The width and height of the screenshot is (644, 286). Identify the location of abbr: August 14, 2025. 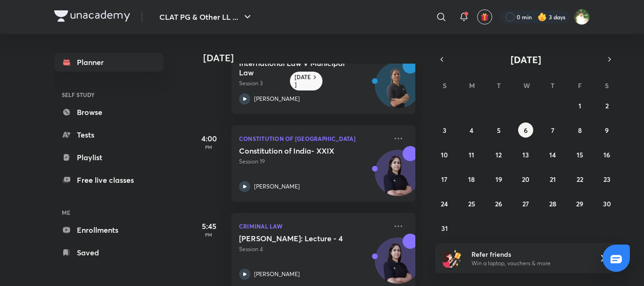
(553, 155).